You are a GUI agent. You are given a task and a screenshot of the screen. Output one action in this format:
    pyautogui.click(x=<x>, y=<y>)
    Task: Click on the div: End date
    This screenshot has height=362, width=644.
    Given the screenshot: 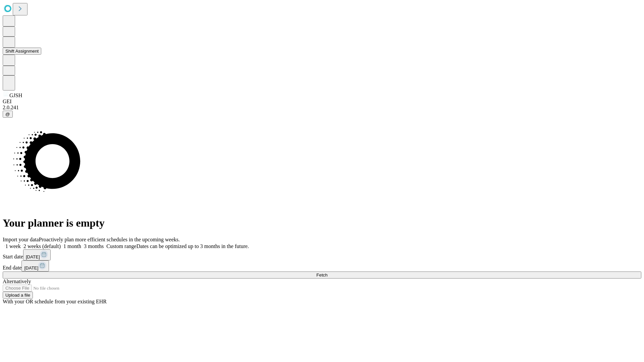 What is the action you would take?
    pyautogui.click(x=322, y=266)
    